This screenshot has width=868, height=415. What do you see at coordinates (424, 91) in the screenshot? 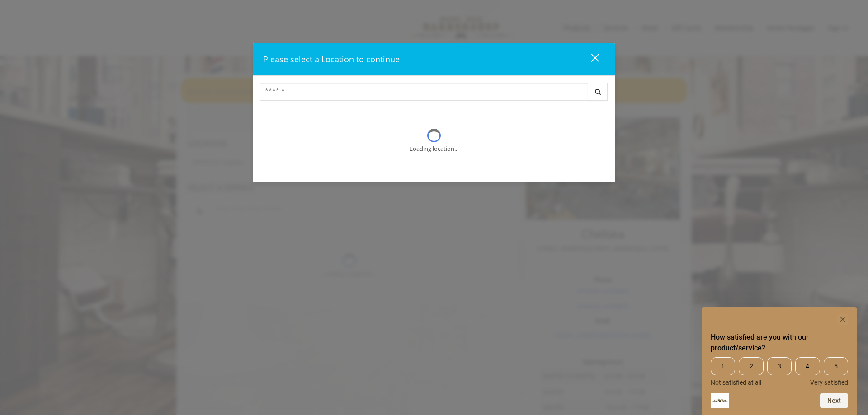
I see `input: Search Center` at bounding box center [424, 91].